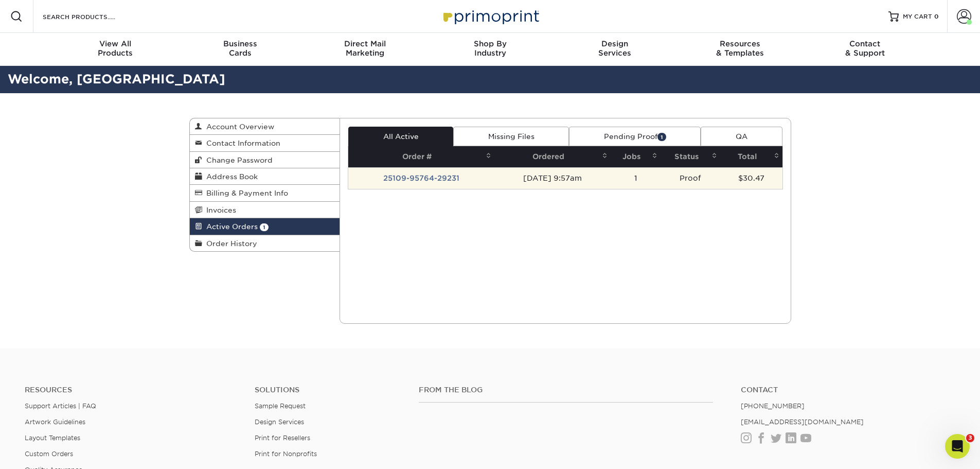 This screenshot has width=980, height=469. What do you see at coordinates (265, 210) in the screenshot?
I see `a: Invoices` at bounding box center [265, 210].